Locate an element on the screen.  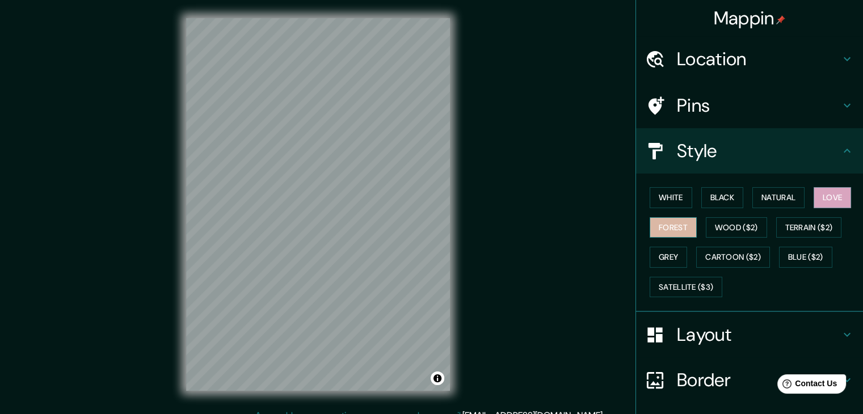
button: White is located at coordinates (670, 197).